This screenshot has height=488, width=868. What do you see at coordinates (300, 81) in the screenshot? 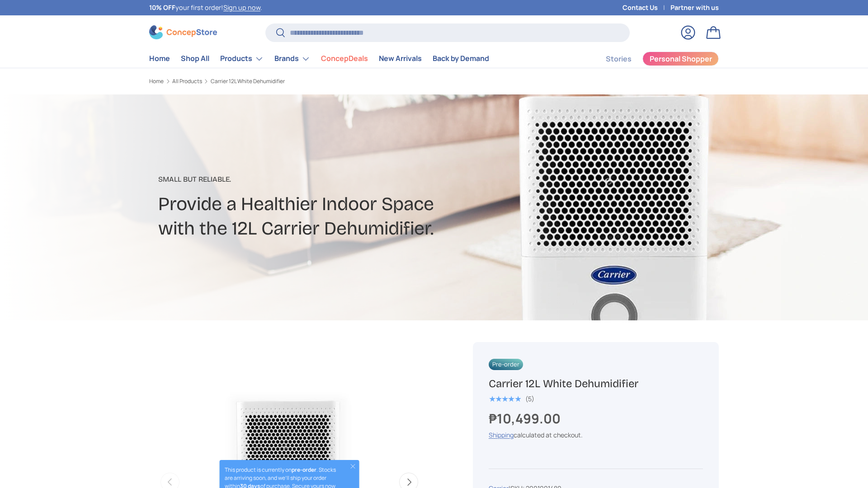
I see `nav: Breadcrumbs` at bounding box center [300, 81].